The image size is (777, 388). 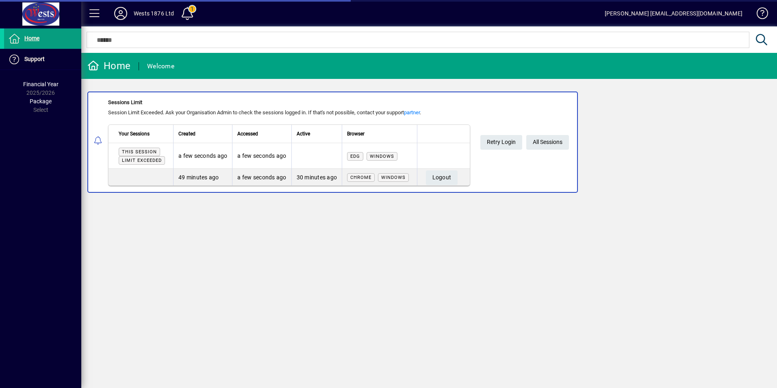 I want to click on div: Welcome, so click(x=161, y=66).